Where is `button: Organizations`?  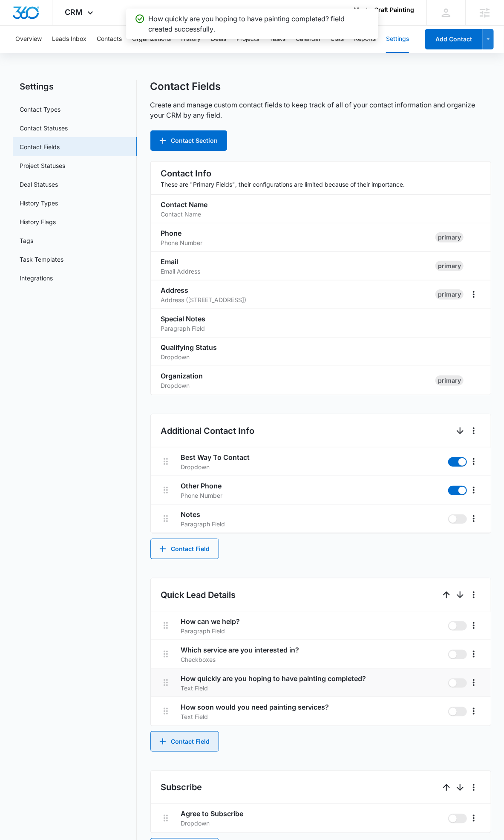
button: Organizations is located at coordinates (151, 39).